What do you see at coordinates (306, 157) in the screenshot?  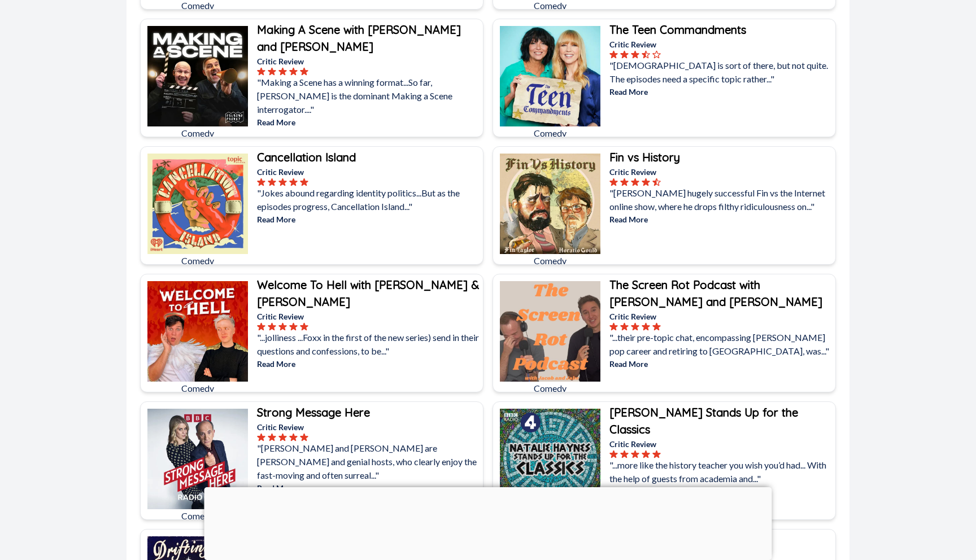 I see `b: Cancellation Island` at bounding box center [306, 157].